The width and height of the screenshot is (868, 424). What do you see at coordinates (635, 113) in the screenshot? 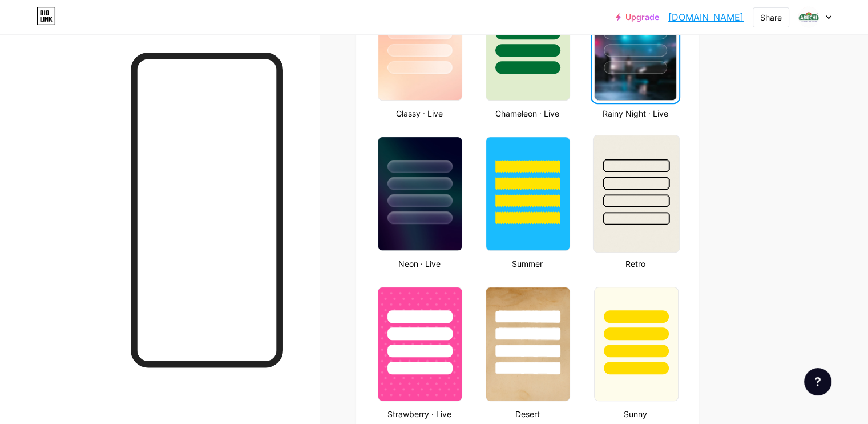
I see `div: Rainy Night · Live` at bounding box center [635, 113].